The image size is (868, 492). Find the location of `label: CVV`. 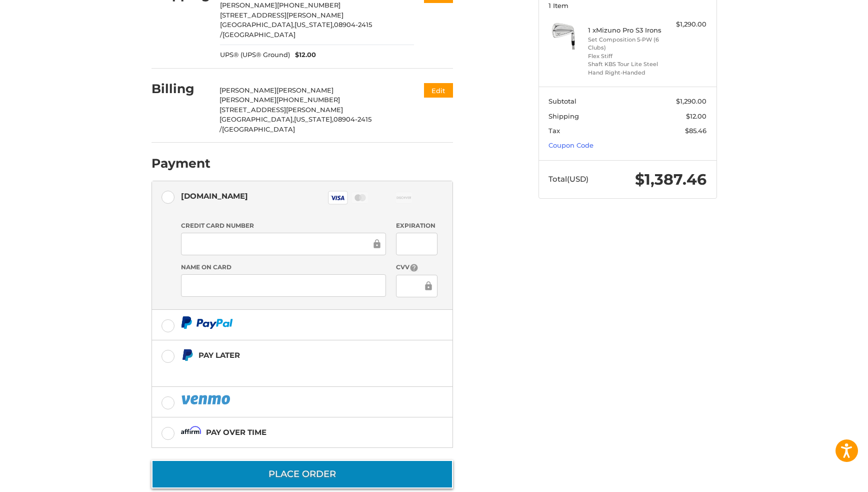

label: CVV is located at coordinates (417, 267).